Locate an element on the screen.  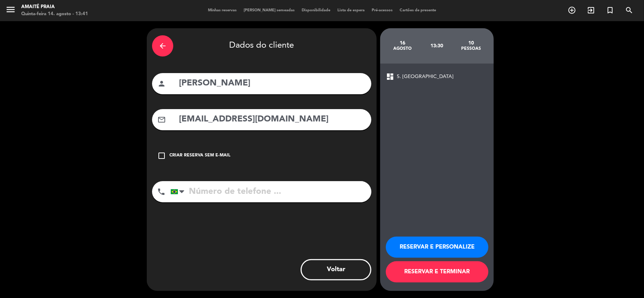
span: dashboard is located at coordinates (390, 76).